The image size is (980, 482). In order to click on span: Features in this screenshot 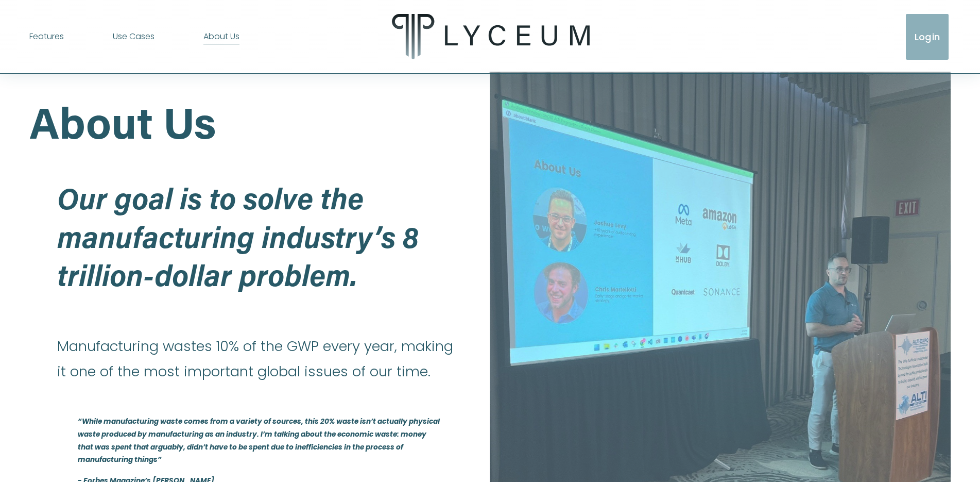, I will do `click(47, 37)`.